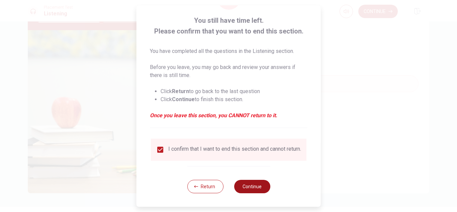 Image resolution: width=457 pixels, height=212 pixels. What do you see at coordinates (205, 186) in the screenshot?
I see `button: Return` at bounding box center [205, 186].